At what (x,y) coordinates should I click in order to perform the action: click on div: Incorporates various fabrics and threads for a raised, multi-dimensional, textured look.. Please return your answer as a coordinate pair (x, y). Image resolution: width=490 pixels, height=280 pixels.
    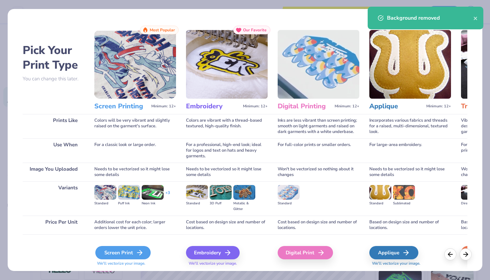
    Looking at the image, I should click on (410, 126).